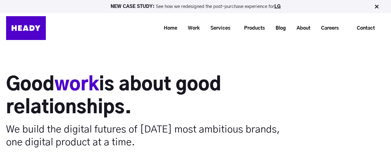 The image size is (391, 163). I want to click on div: Navigation Menu, so click(218, 28).